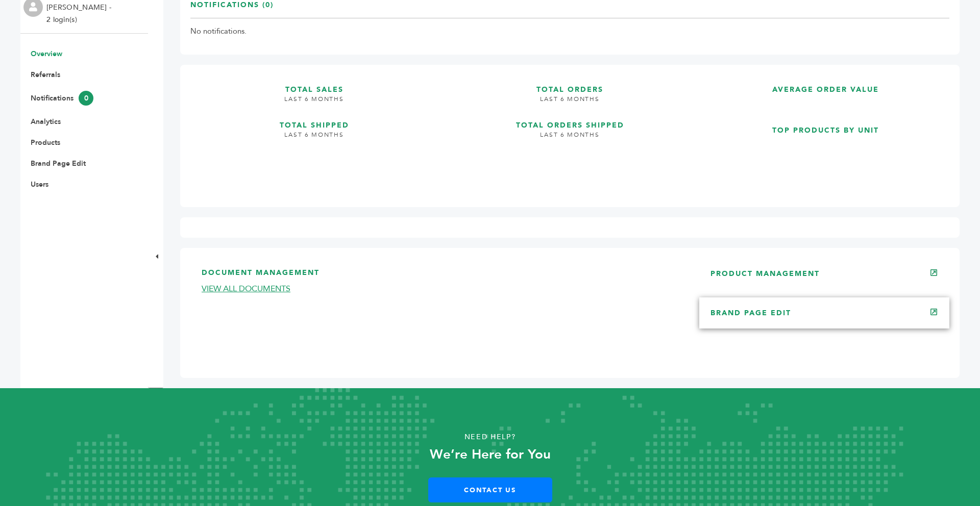 This screenshot has width=980, height=506. What do you see at coordinates (440, 276) in the screenshot?
I see `h3: DOCUMENT MANAGEMENT` at bounding box center [440, 276].